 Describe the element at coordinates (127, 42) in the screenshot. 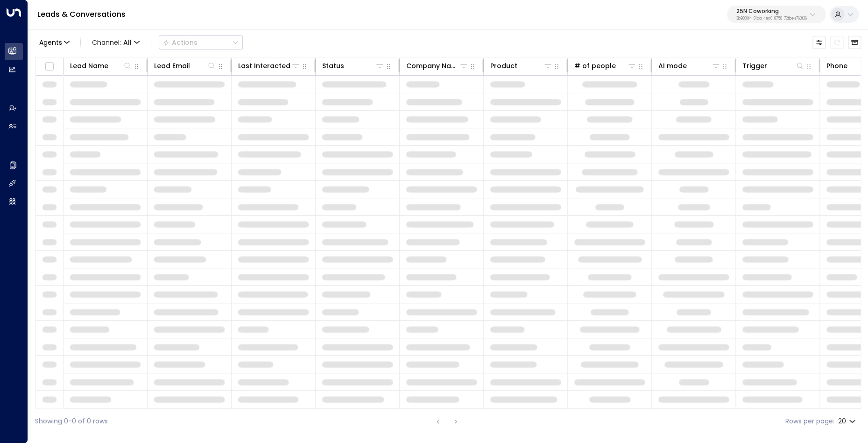

I see `span: All` at that location.